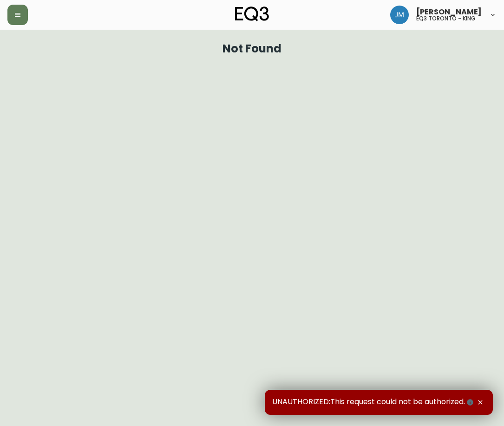 This screenshot has height=426, width=504. I want to click on img: b88646003a19a9f750de19192e969c24, so click(399, 15).